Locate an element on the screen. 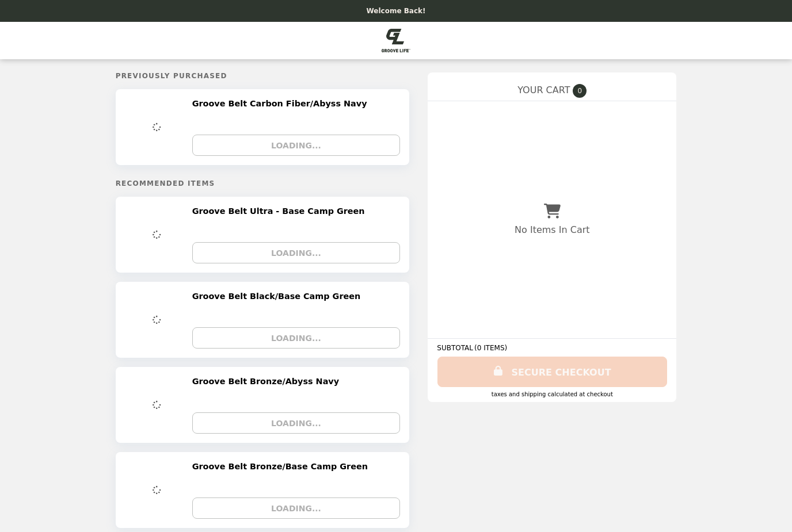 Image resolution: width=792 pixels, height=532 pixels. span: 0 is located at coordinates (579, 91).